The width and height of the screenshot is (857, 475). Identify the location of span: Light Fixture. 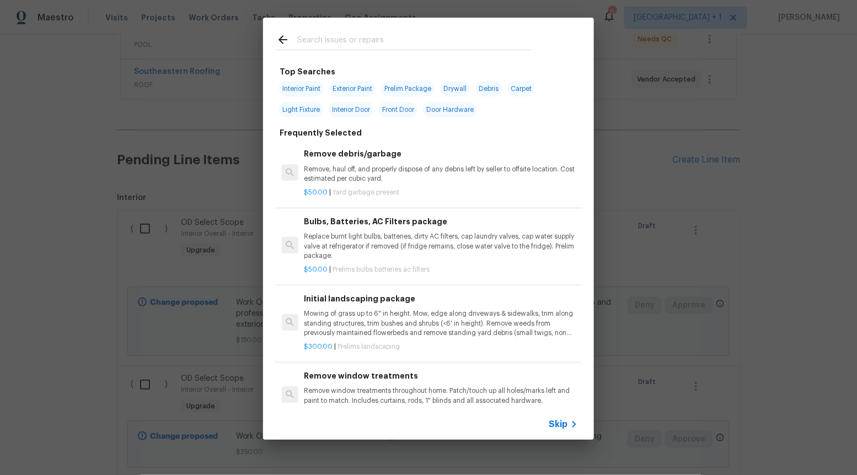
(301, 110).